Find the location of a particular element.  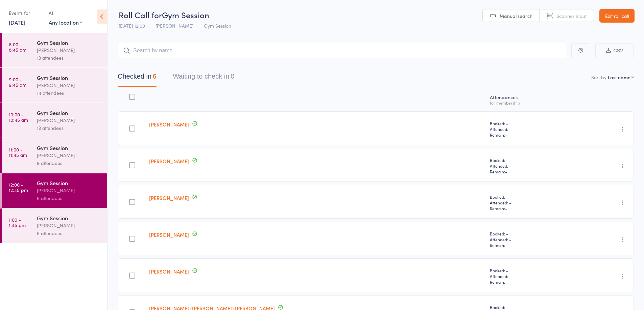

time: 8:00 - 8:45 am is located at coordinates (18, 47).